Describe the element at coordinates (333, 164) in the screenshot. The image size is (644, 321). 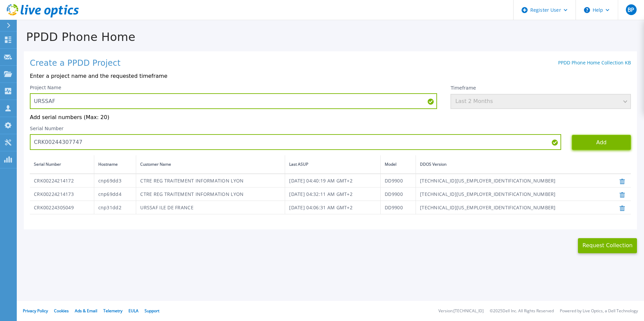
I see `th: Last ASUP` at that location.